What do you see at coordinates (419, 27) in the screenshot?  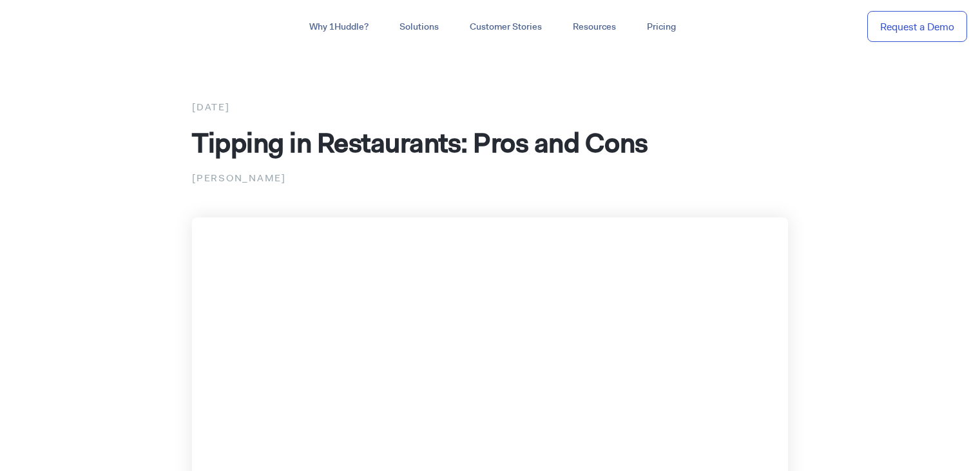 I see `a: Solutions` at bounding box center [419, 27].